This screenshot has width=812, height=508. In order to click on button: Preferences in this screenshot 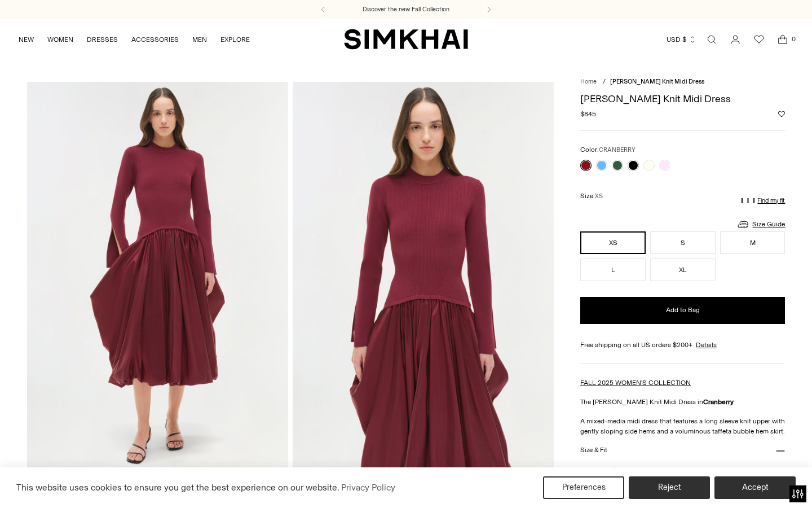, I will do `click(584, 487)`.